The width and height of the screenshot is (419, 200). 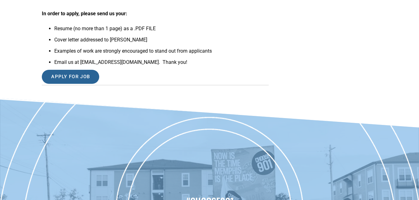 What do you see at coordinates (161, 31) in the screenshot?
I see `li: Resume (no more than 1 page) as a .PDF FILE` at bounding box center [161, 31].